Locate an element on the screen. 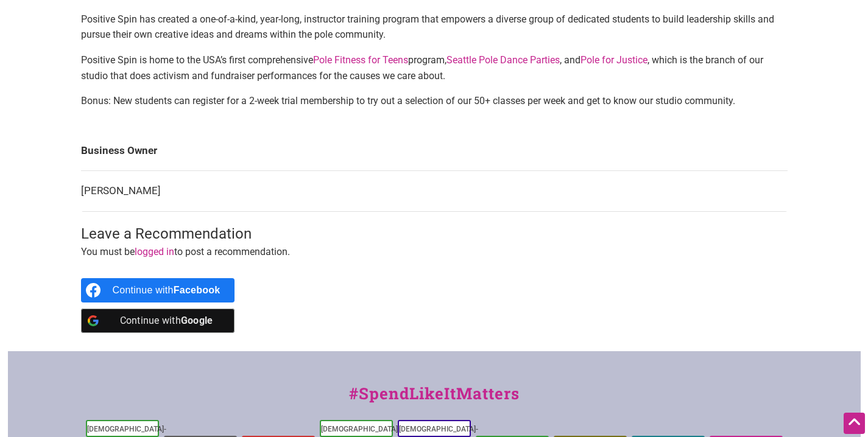  p: Positive Spin is home to the USA’s first comprehensive program, , and , which is the branch of ou... is located at coordinates (434, 67).